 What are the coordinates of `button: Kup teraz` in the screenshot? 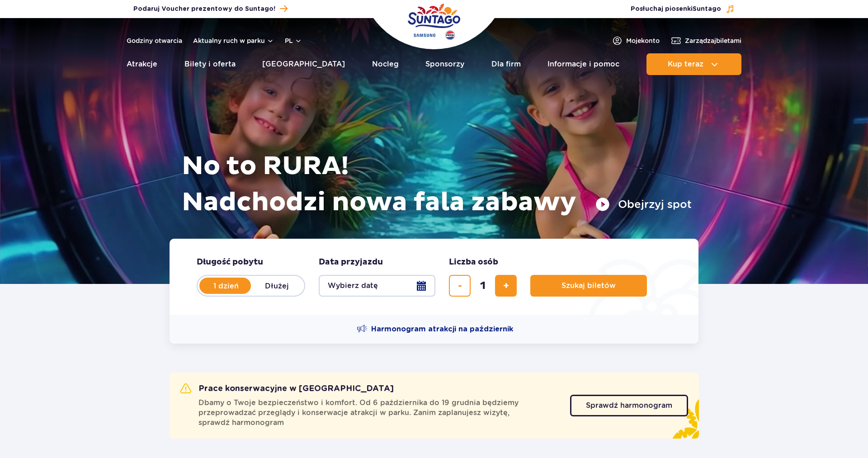 It's located at (695, 64).